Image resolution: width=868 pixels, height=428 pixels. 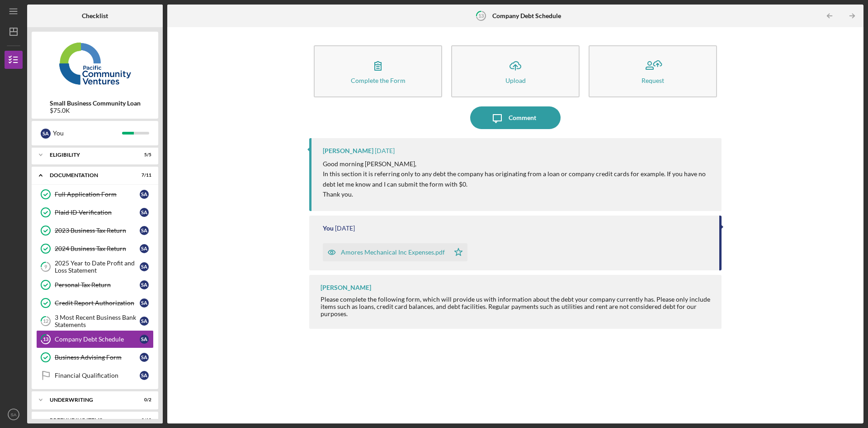 What do you see at coordinates (522, 118) in the screenshot?
I see `div: Comment` at bounding box center [522, 118].